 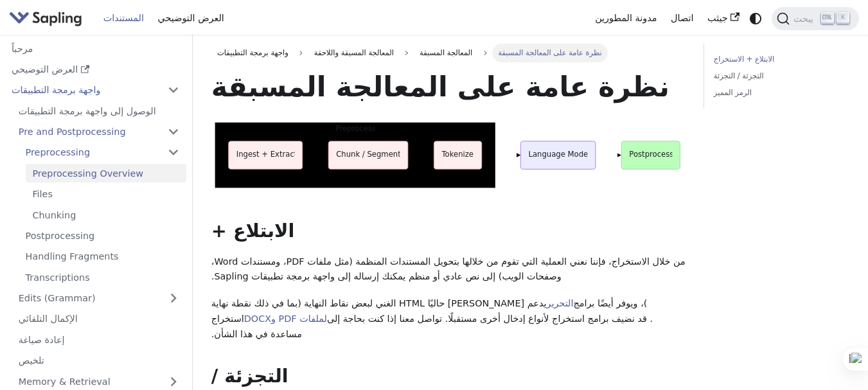 I want to click on p: Ingest + Extract, so click(x=267, y=154).